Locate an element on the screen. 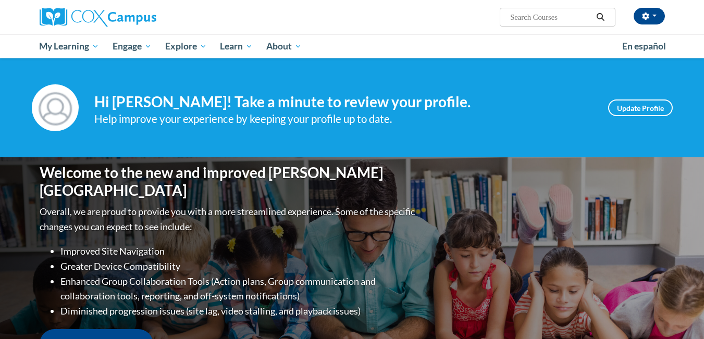 The width and height of the screenshot is (704, 339). span: My Learning is located at coordinates (69, 46).